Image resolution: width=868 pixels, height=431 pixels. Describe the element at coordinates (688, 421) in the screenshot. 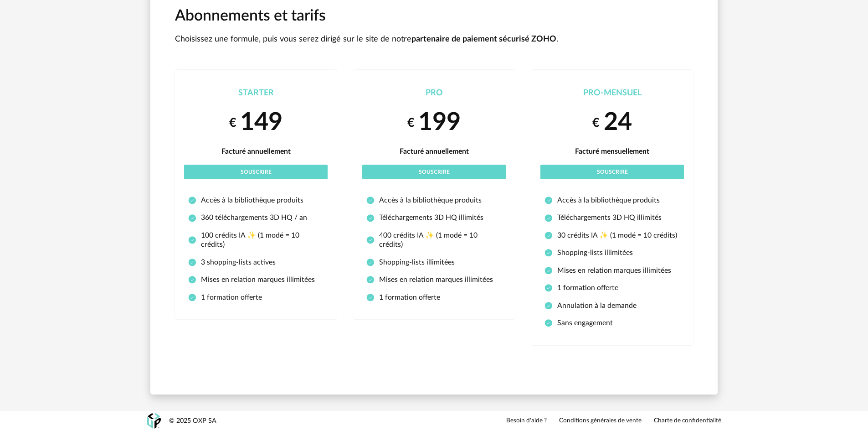

I see `a: Charte de confidentialité` at that location.